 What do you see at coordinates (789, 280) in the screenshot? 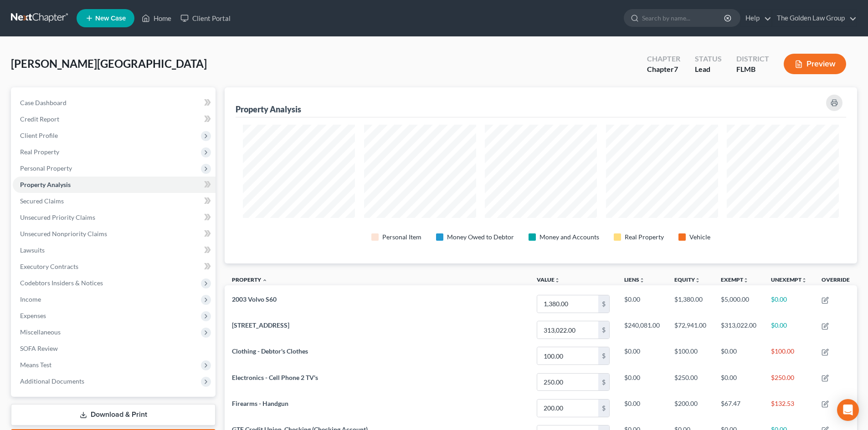
I see `a: Unexemptunfold_more` at bounding box center [789, 280].